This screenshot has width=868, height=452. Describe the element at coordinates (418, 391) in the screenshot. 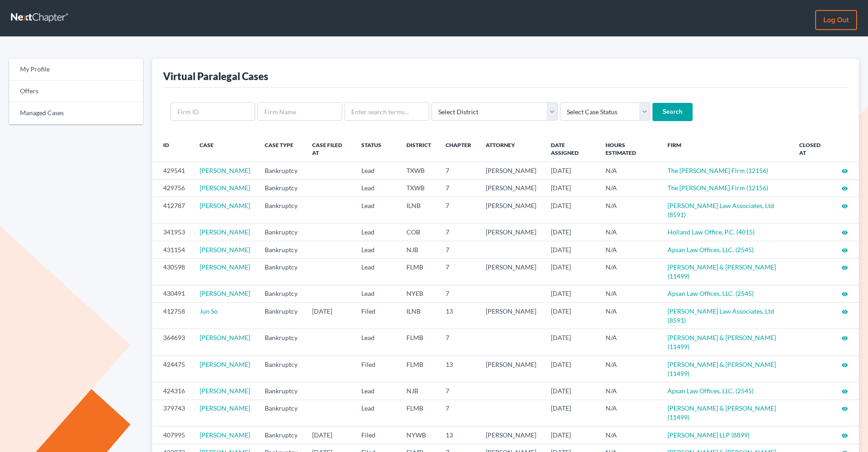

I see `td: NJB` at that location.